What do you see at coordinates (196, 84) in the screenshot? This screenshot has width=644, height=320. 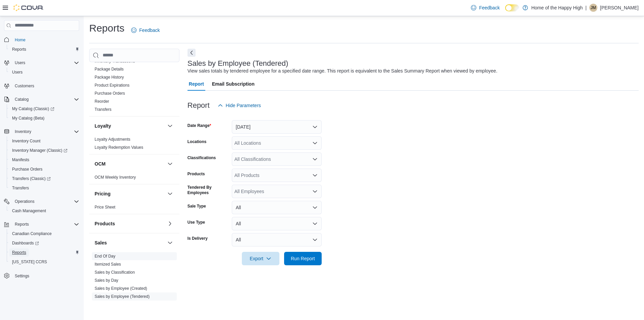 I see `span: Report` at bounding box center [196, 84].